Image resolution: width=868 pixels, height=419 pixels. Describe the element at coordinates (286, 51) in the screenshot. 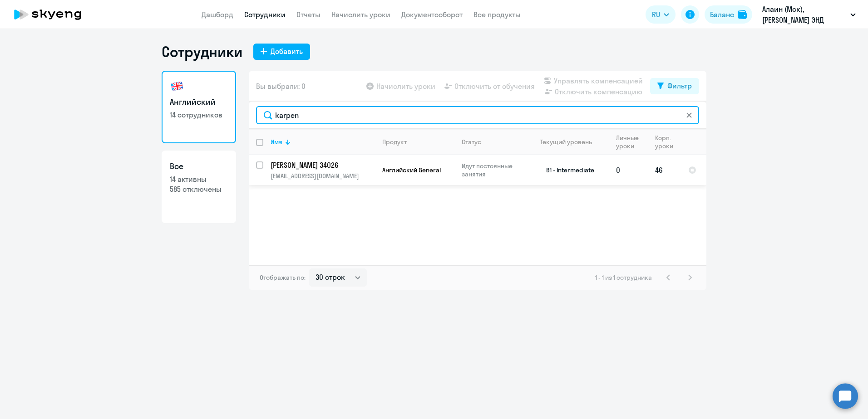

I see `div: Добавить` at that location.